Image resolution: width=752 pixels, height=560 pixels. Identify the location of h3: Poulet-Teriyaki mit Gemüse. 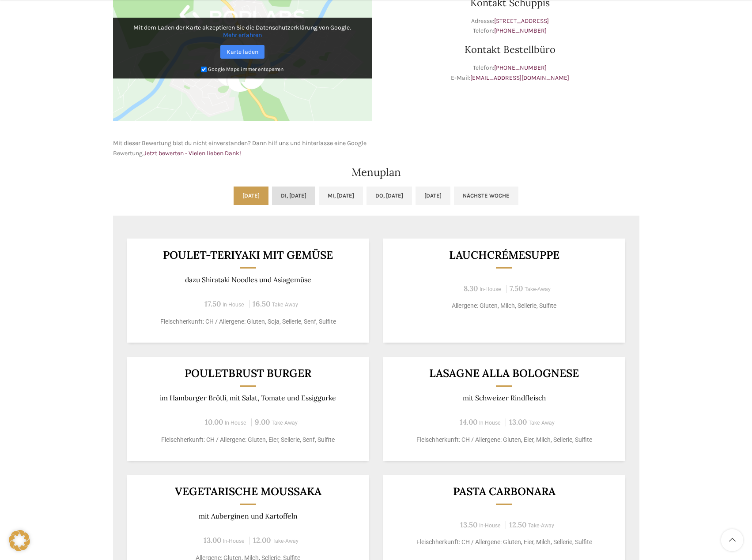
(248, 255).